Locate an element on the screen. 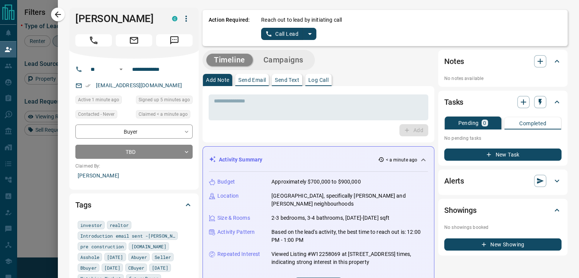 This screenshot has width=579, height=278. div: Notes is located at coordinates (503, 61).